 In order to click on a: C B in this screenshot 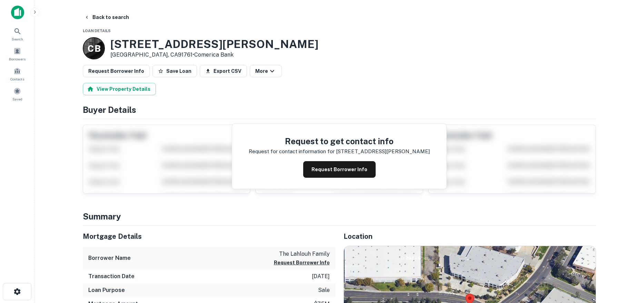, I will do `click(94, 48)`.